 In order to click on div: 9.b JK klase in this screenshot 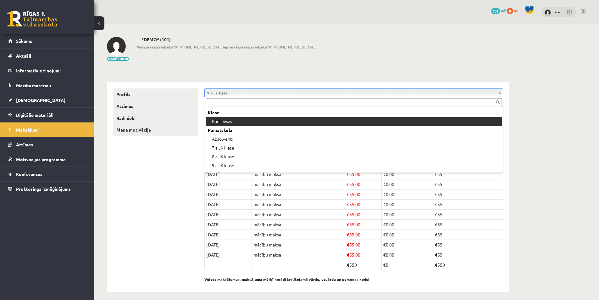, I will do `click(354, 174)`.